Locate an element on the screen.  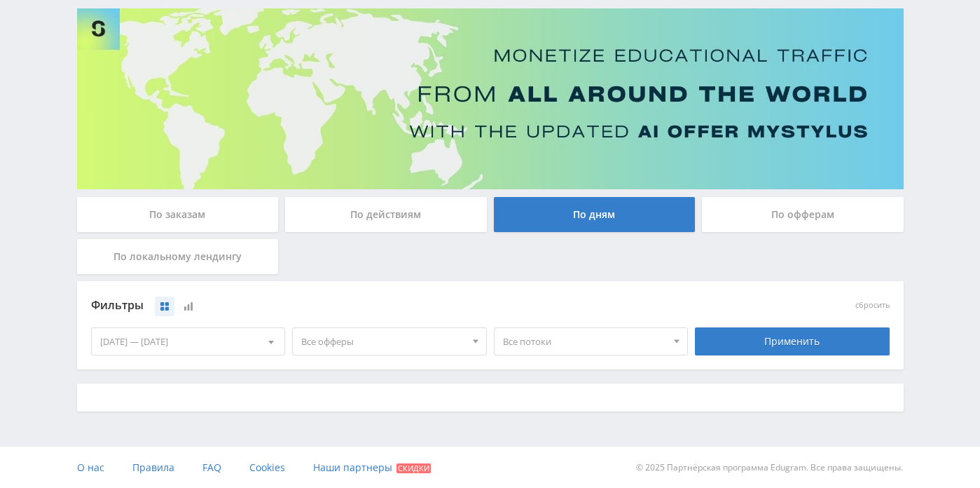
span: Правила is located at coordinates (153, 467).